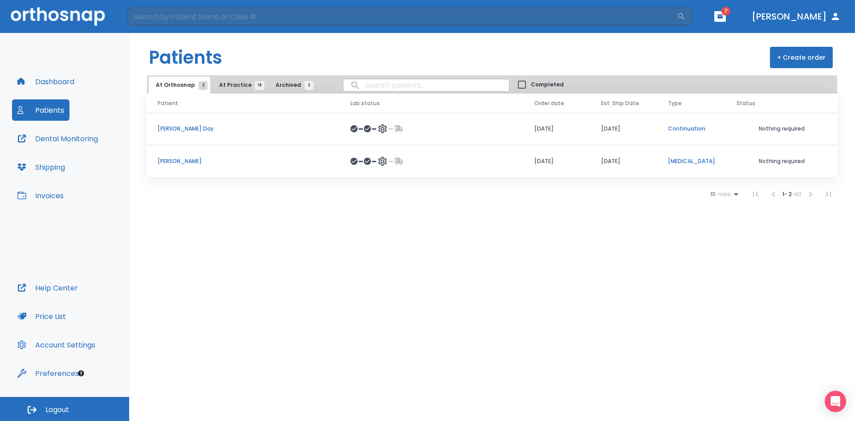  What do you see at coordinates (746, 103) in the screenshot?
I see `span: Status` at bounding box center [746, 103].